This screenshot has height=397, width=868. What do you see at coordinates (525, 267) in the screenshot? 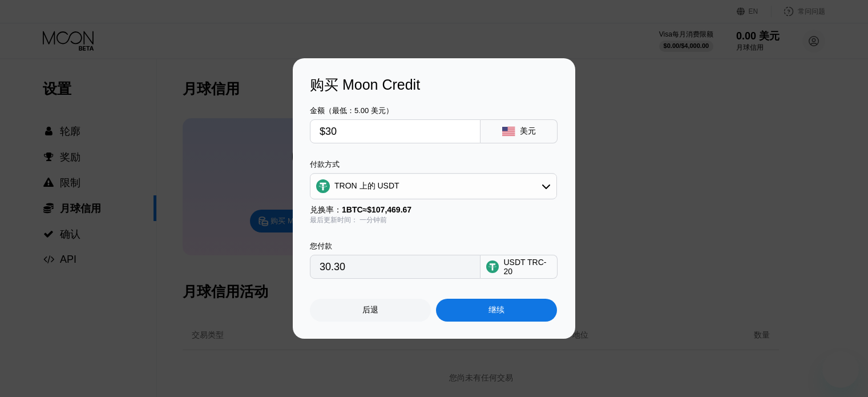
I see `font: USDT TRC-20` at bounding box center [525, 267].